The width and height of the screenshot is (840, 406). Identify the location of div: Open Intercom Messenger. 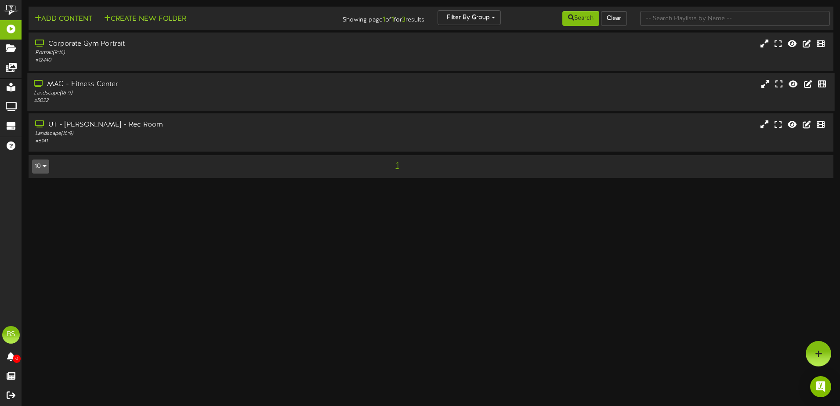
(821, 387).